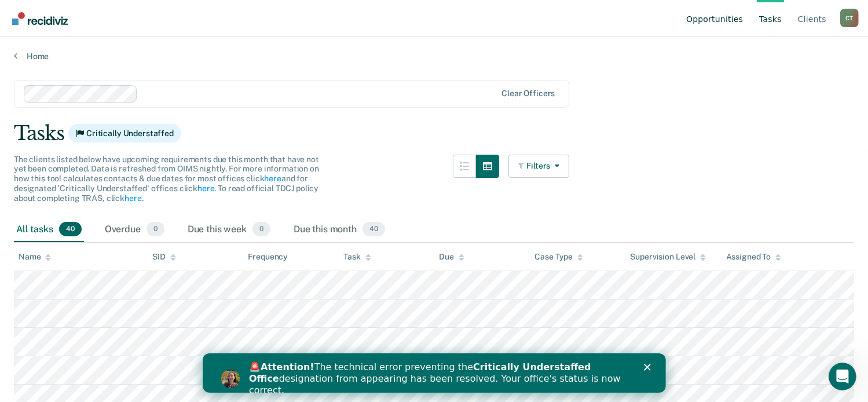 The width and height of the screenshot is (868, 402). Describe the element at coordinates (267, 257) in the screenshot. I see `div: Frequency` at that location.